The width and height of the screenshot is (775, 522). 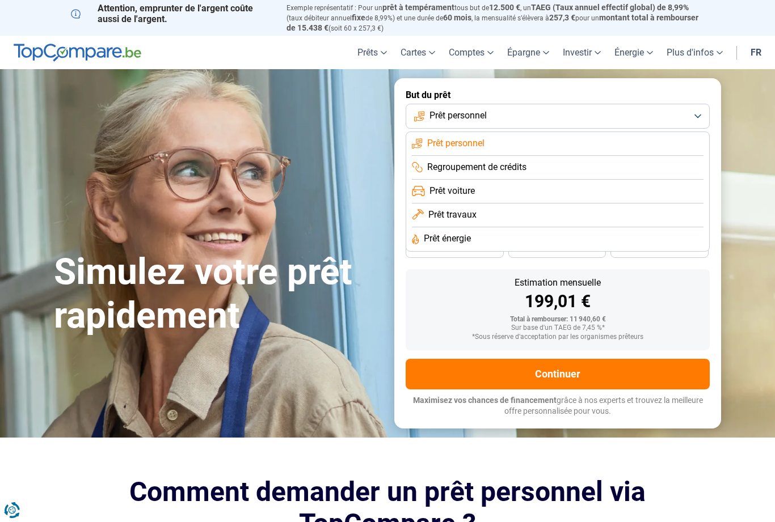 What do you see at coordinates (557, 95) in the screenshot?
I see `label: But du prêt` at bounding box center [557, 95].